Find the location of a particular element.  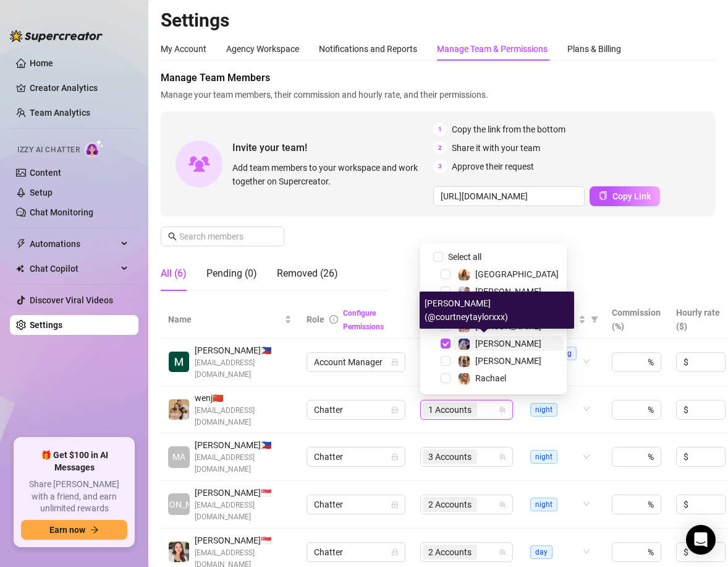

img: Chat Copilot is located at coordinates (19, 268).